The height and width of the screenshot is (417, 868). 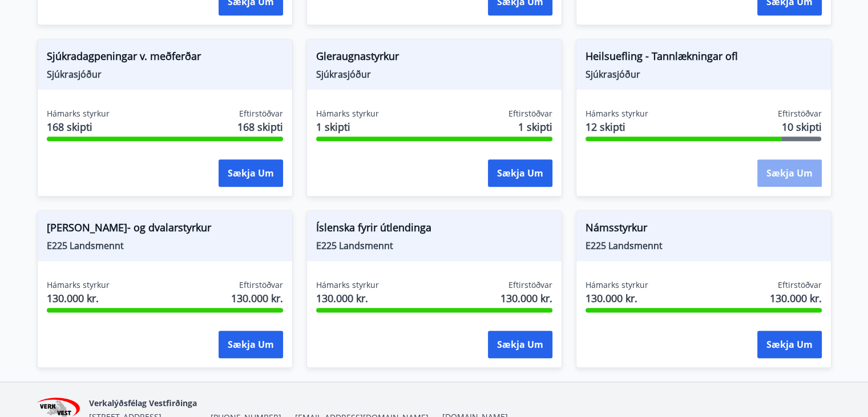 I want to click on span: Námsstyrkur, so click(x=704, y=230).